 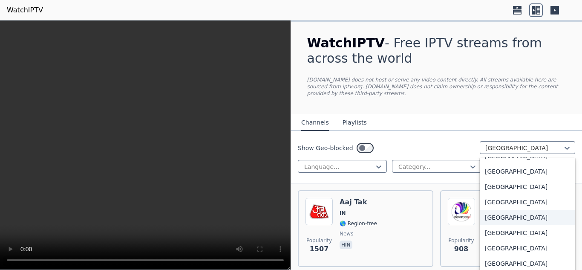 I want to click on span: news, so click(x=346, y=234).